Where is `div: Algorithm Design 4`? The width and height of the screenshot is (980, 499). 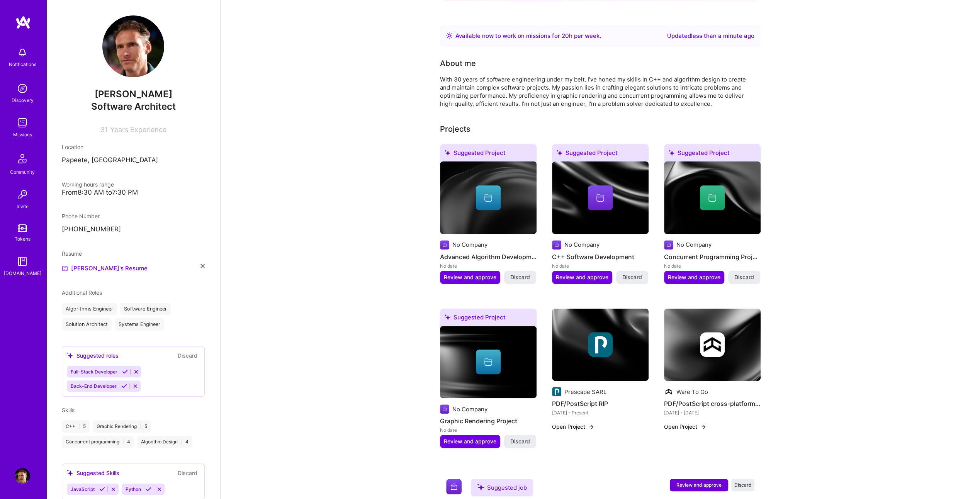
div: Algorithm Design 4 is located at coordinates (165, 443).